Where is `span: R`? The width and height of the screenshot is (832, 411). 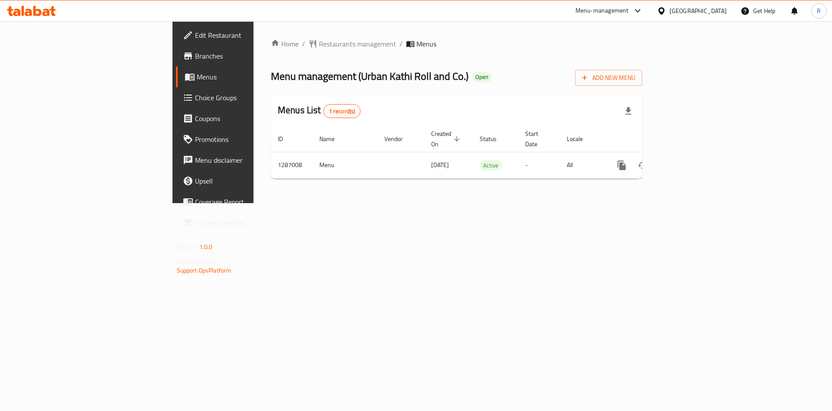 span: R is located at coordinates (819, 11).